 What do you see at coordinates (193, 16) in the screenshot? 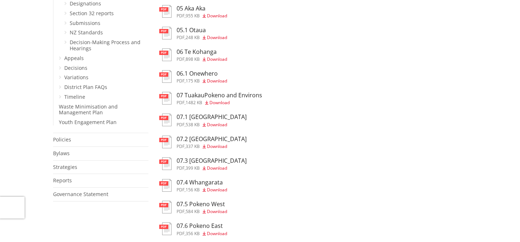
I see `span: 955 KB` at bounding box center [193, 16].